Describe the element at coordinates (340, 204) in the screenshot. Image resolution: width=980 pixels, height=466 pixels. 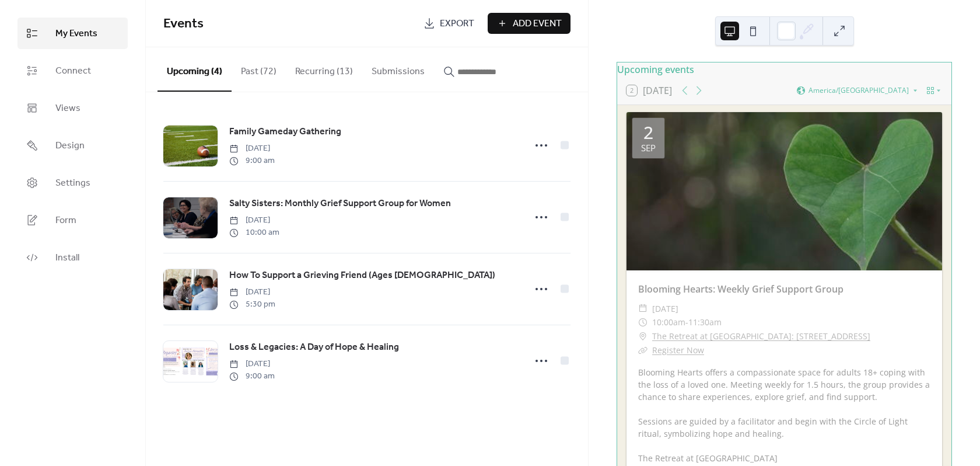
I see `span: Salty Sisters: Monthly Grief Support Group for Women` at that location.